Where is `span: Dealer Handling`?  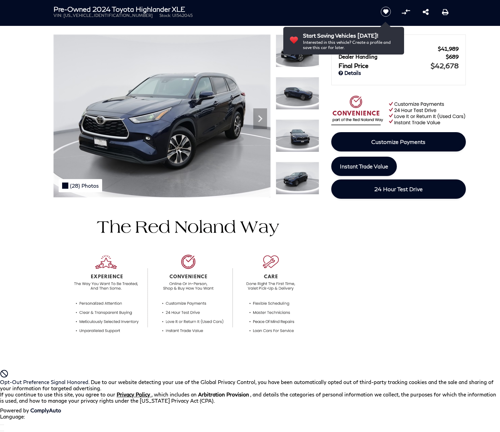 span: Dealer Handling is located at coordinates (392, 57).